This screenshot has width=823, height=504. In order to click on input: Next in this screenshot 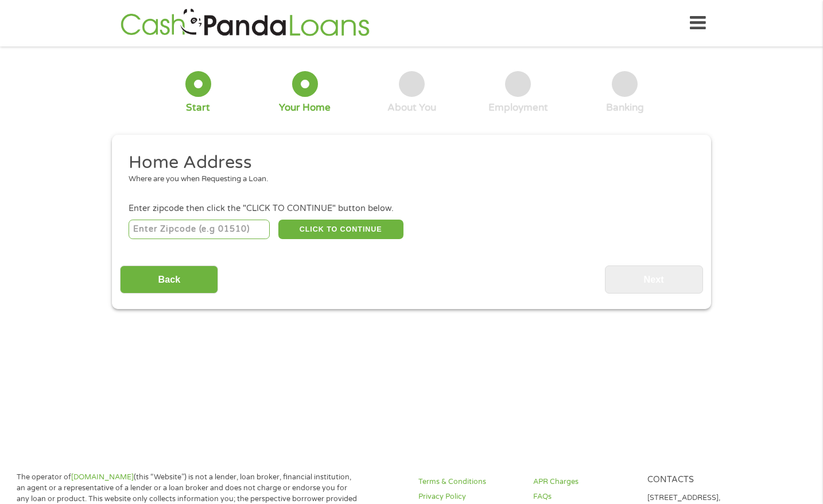, I will do `click(654, 280)`.